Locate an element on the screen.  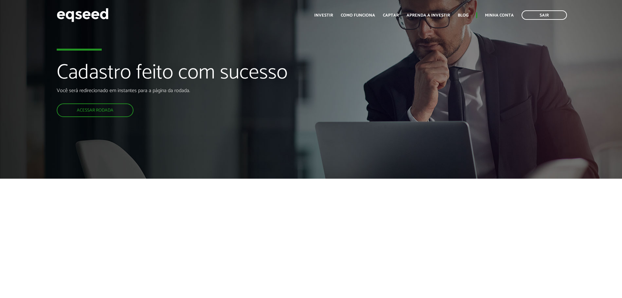
a: Aprenda a investir is located at coordinates (428, 15).